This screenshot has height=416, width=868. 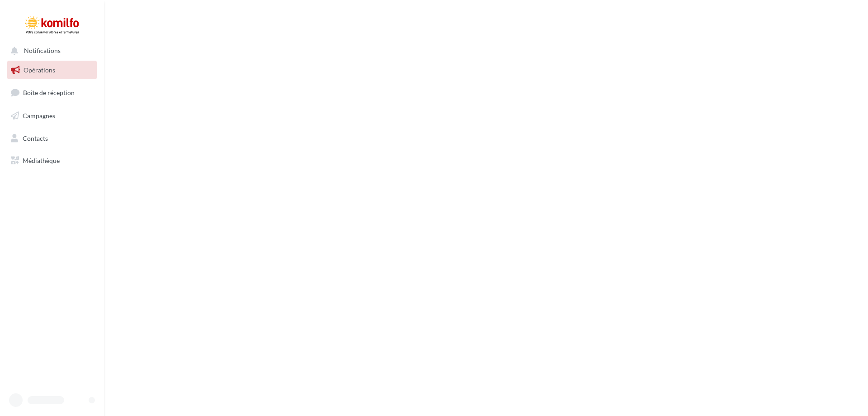 What do you see at coordinates (52, 138) in the screenshot?
I see `a: Contacts` at bounding box center [52, 138].